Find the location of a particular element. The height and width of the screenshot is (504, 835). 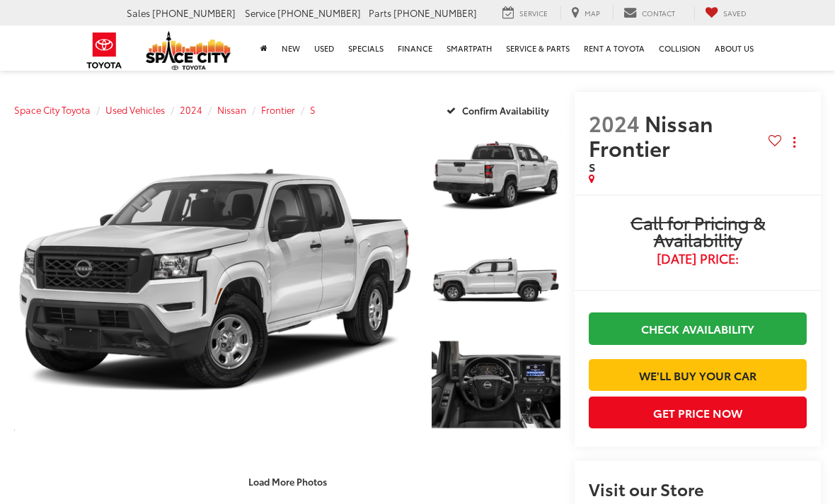

a: Specials is located at coordinates (365, 48).